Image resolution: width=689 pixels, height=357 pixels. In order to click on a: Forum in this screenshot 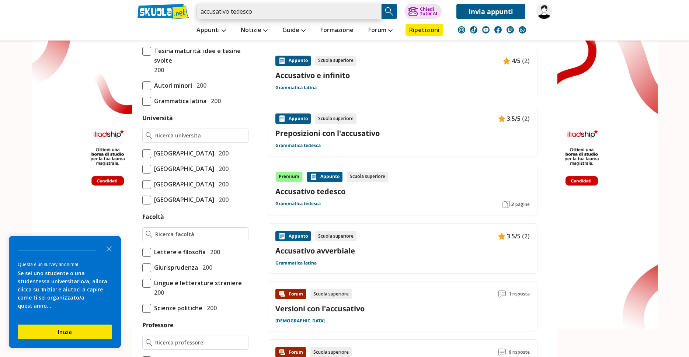, I will do `click(380, 31)`.